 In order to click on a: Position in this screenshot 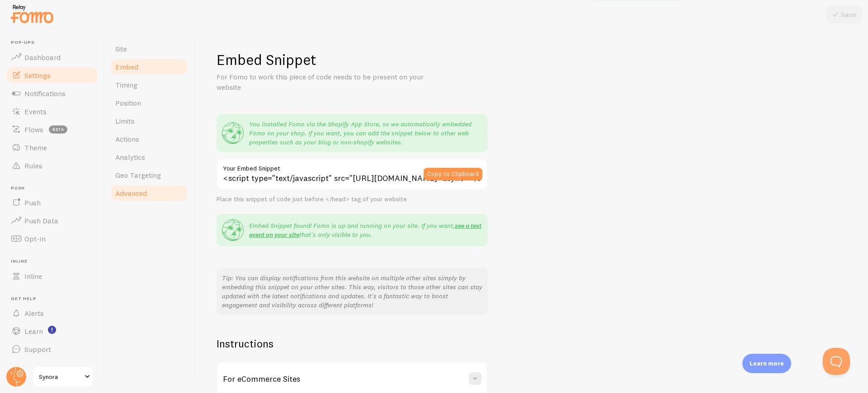, I will do `click(149, 103)`.